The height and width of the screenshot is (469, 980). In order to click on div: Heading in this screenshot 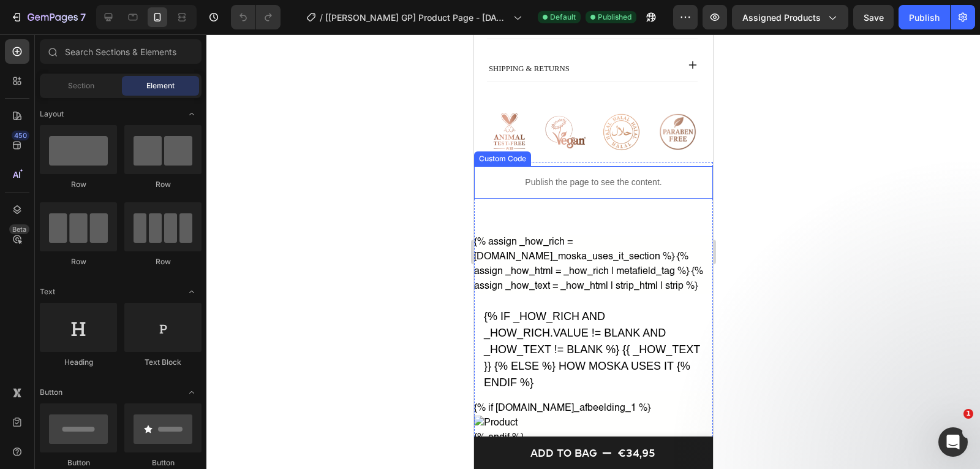, I will do `click(78, 363)`.